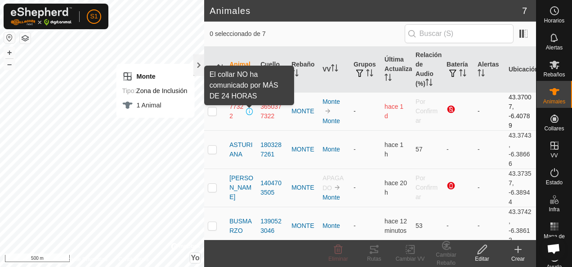 This screenshot has width=572, height=267. What do you see at coordinates (93, 16) in the screenshot?
I see `span: S1` at bounding box center [93, 16].